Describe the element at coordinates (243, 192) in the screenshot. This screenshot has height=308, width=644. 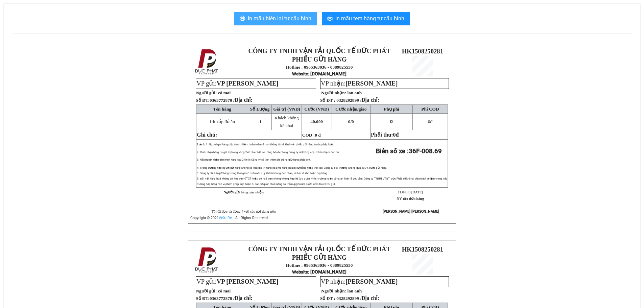
I see `strong: Người gửi hàng xác nhận` at that location.